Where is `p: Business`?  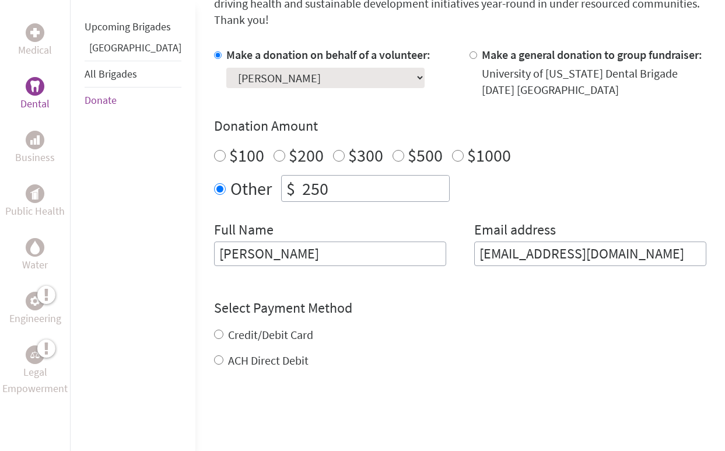 p: Business is located at coordinates (35, 158).